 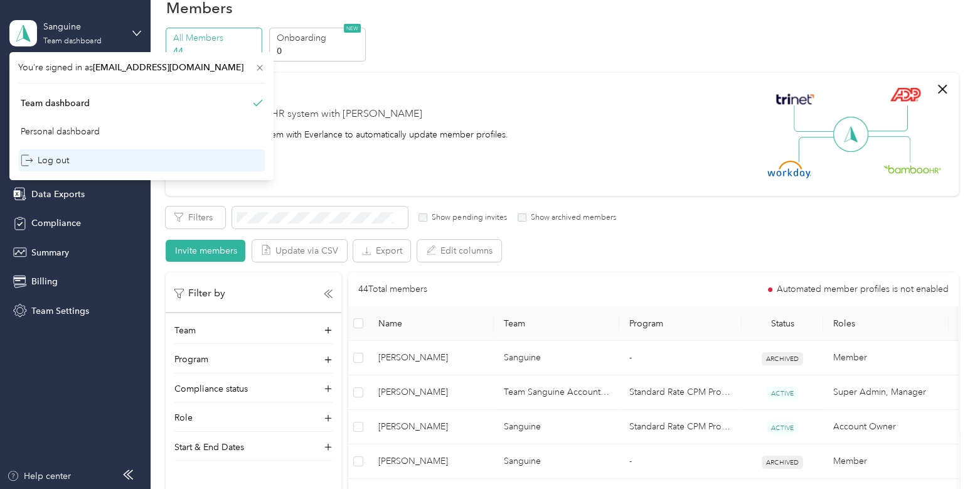 What do you see at coordinates (816, 119) in the screenshot?
I see `img: Line Left Up` at bounding box center [816, 119].